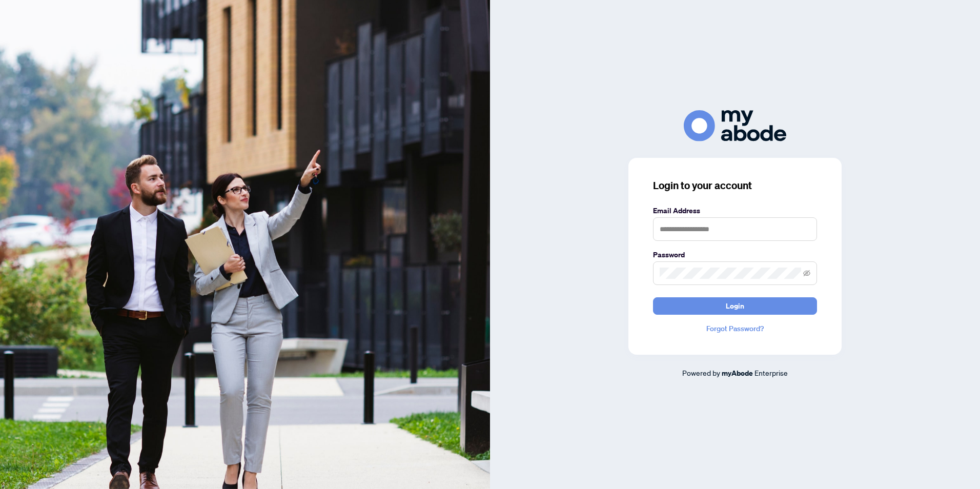 Image resolution: width=980 pixels, height=489 pixels. Describe the element at coordinates (735, 328) in the screenshot. I see `a: Forgot Password?` at that location.